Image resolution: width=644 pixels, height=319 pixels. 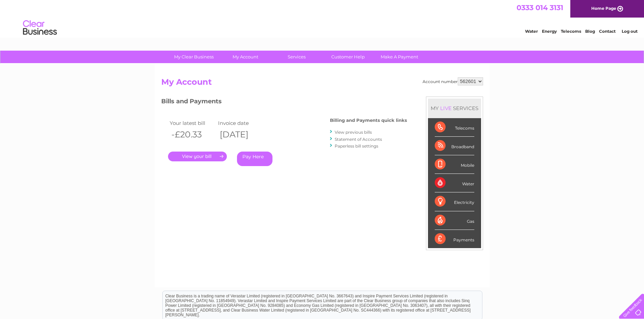 I want to click on div: Account number, so click(x=453, y=82).